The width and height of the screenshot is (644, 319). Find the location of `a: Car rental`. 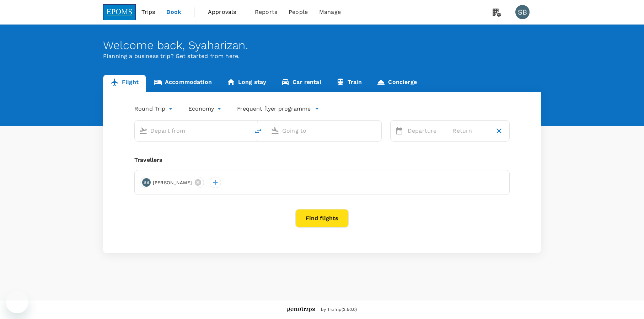

a: Car rental is located at coordinates (301, 83).